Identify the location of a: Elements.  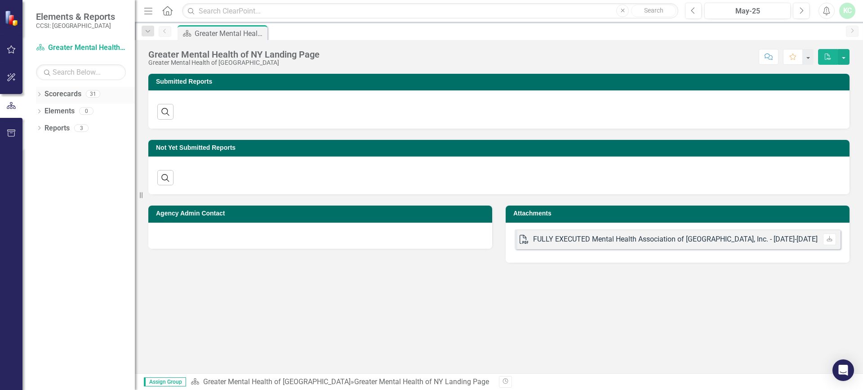
(59, 111).